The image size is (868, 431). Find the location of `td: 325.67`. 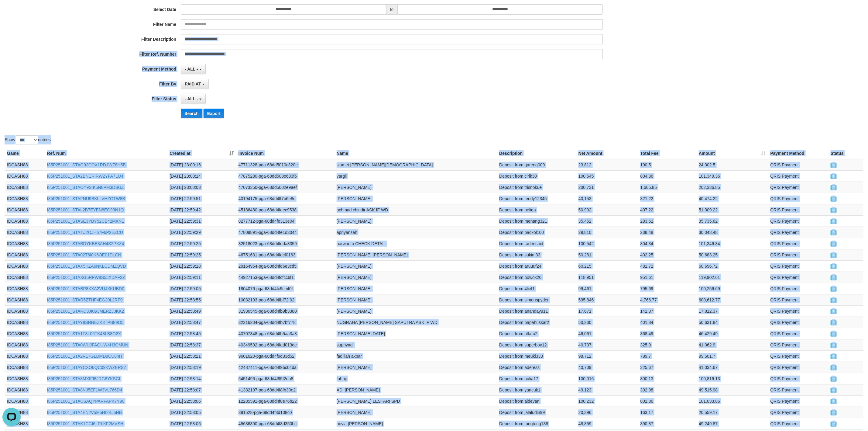

td: 325.67 is located at coordinates (667, 367).